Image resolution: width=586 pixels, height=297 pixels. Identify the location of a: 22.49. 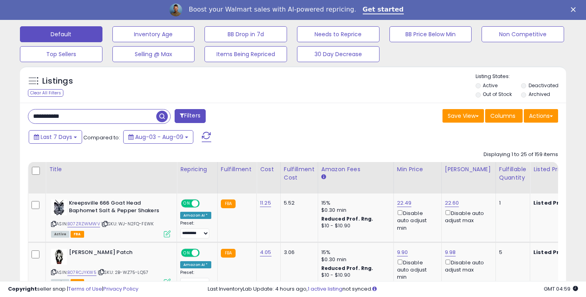
(404, 203).